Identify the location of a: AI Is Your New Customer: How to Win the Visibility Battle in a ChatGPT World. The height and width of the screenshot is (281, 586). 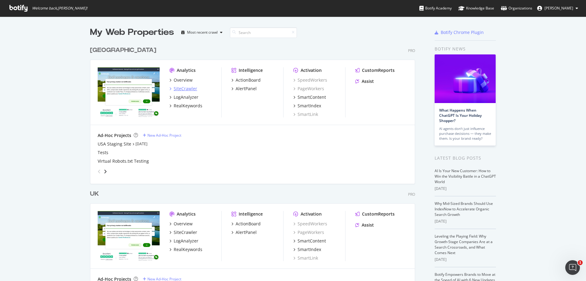
(465, 176).